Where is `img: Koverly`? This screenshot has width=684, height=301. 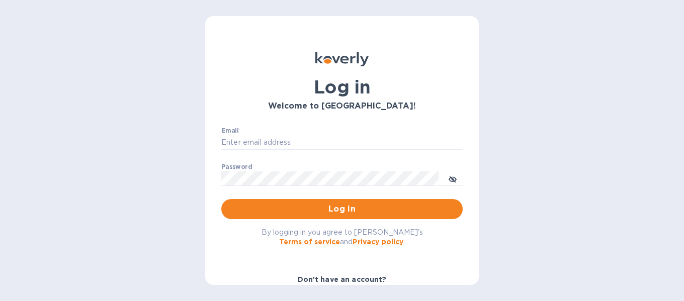
img: Koverly is located at coordinates (342, 59).